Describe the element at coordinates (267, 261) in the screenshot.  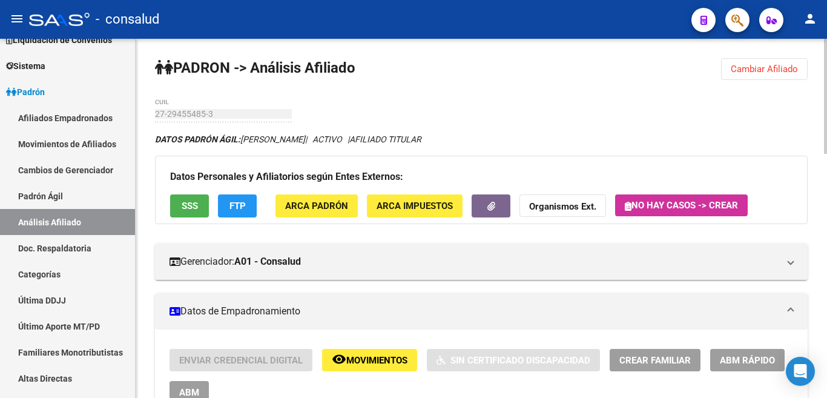
I see `strong: A01 - Consalud` at that location.